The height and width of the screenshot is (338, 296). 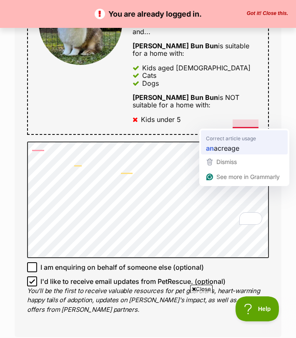 I want to click on p: You'll be the first to receive valuable resources for pet guardians, heart-warming happy tails of..., so click(x=148, y=301).